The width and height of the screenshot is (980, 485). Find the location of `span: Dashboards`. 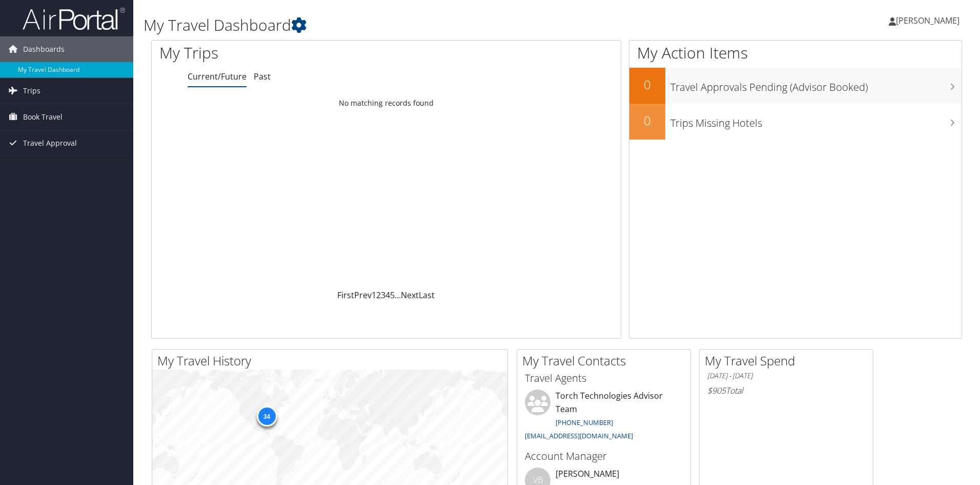

span: Dashboards is located at coordinates (44, 49).